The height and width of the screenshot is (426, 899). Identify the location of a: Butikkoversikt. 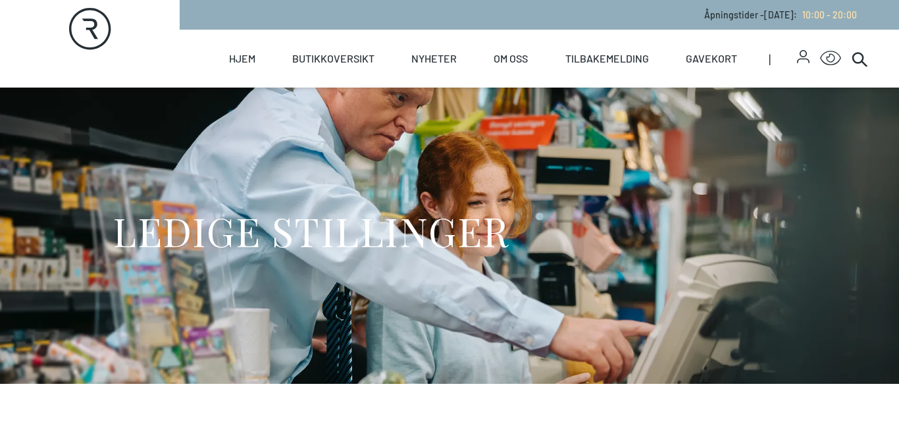
(333, 59).